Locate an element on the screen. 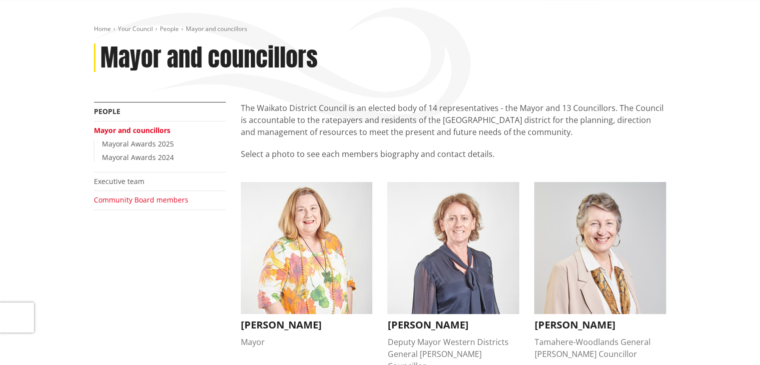  p: The Waikato District Council is an elected body of 14 representatives - the Mayor and 13 Councill... is located at coordinates (453, 120).